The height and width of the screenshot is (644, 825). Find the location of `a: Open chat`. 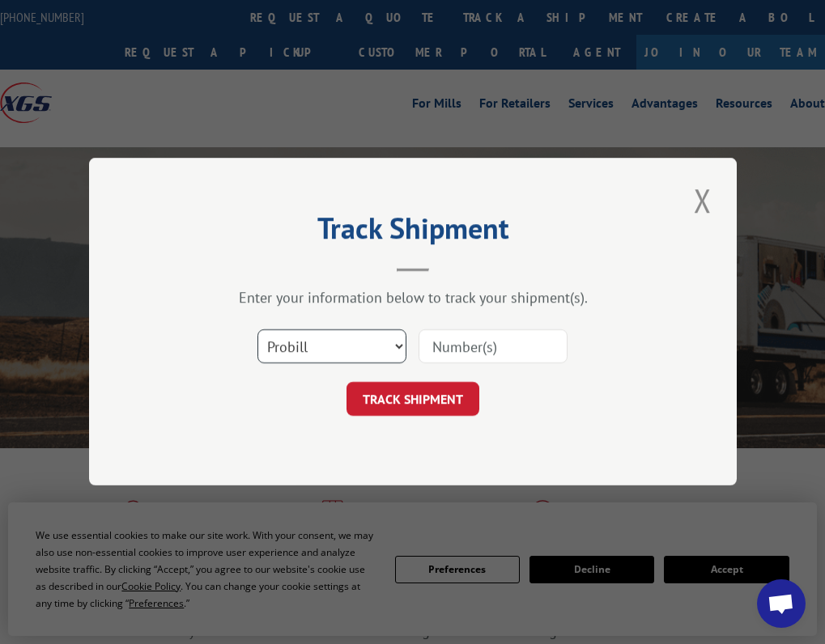

a: Open chat is located at coordinates (781, 604).